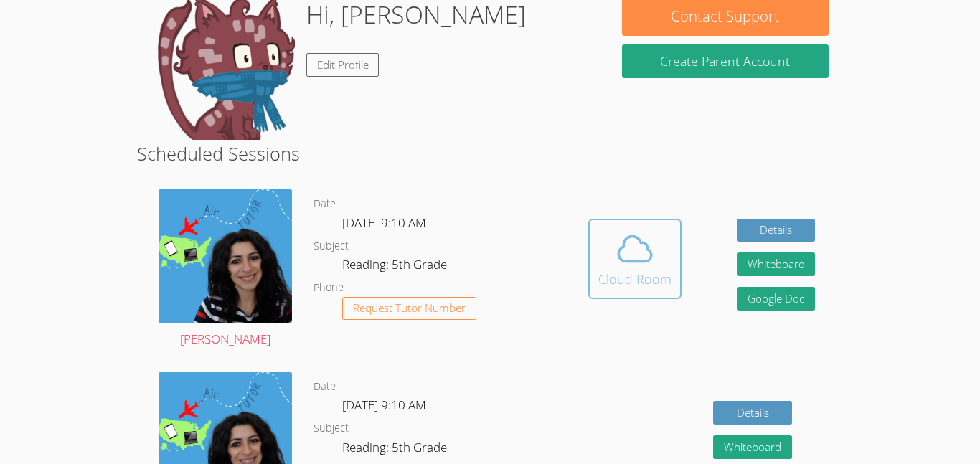 The height and width of the screenshot is (464, 980). Describe the element at coordinates (409, 308) in the screenshot. I see `span: Request Tutor Number` at that location.